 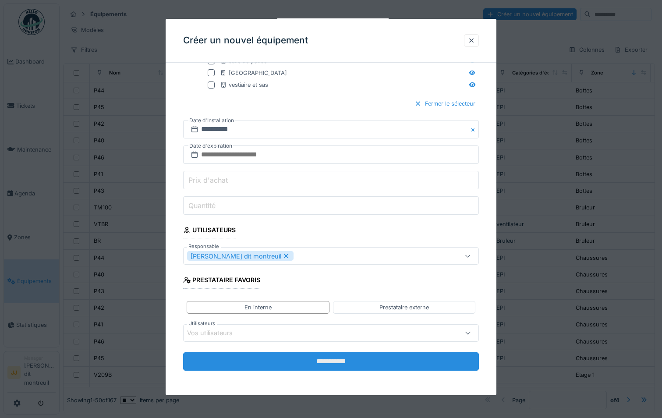 What do you see at coordinates (204, 246) in the screenshot?
I see `label: Responsable` at bounding box center [204, 246].